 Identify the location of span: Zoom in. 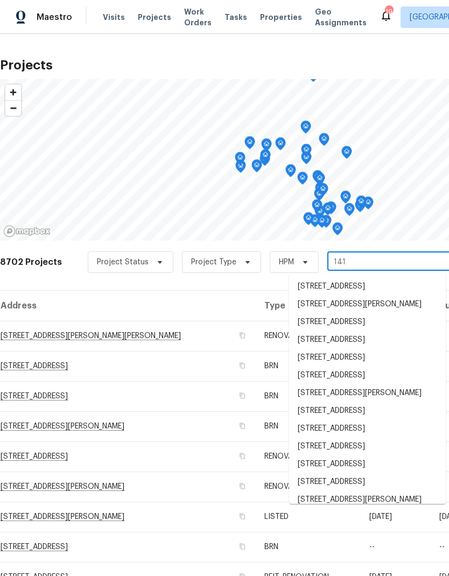
(13, 92).